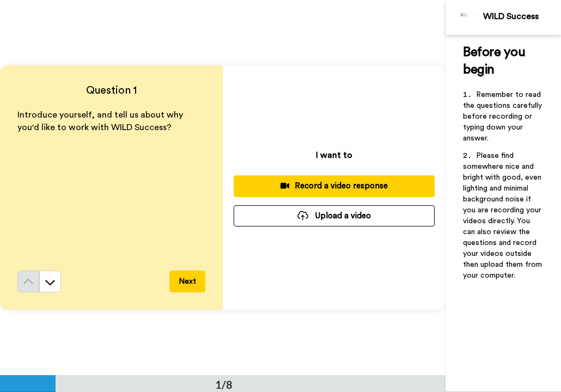 This screenshot has width=561, height=392. I want to click on span: Please find somewhere nice and bright with good, even lighting and minimal background noise if yo..., so click(503, 216).